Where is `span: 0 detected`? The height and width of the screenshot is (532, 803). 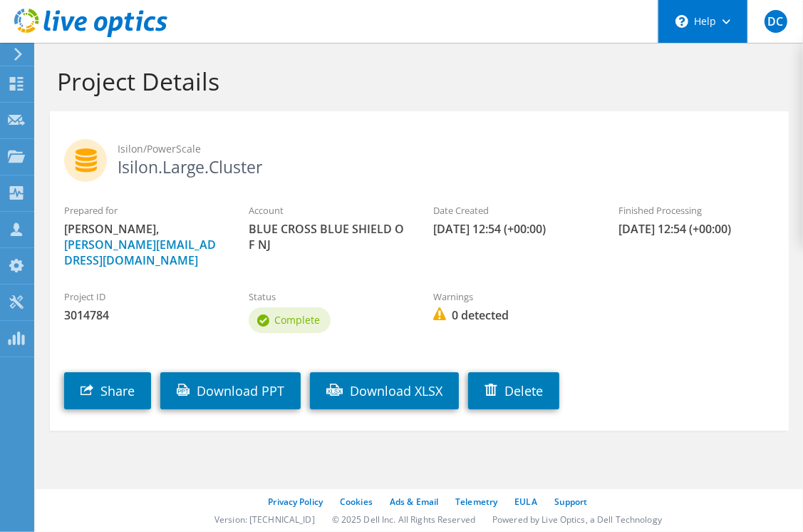
span: 0 detected is located at coordinates (511, 315).